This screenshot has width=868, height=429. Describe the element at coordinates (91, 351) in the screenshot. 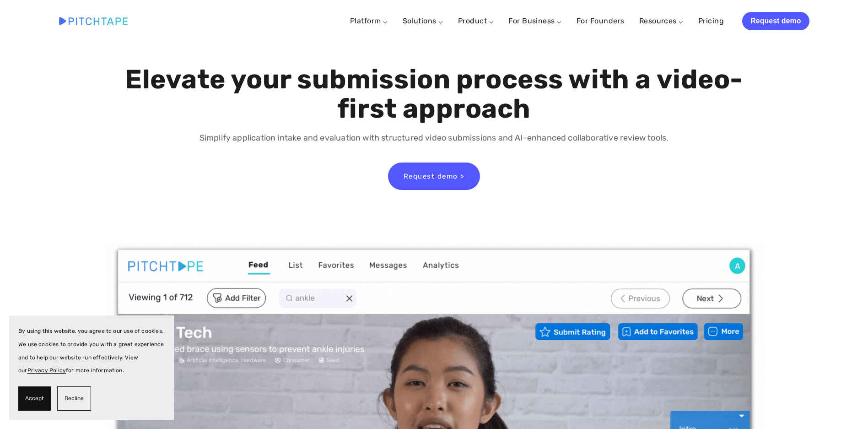

I see `p: By using this website, you agree to our use of cookies. We use cookies to provide you with a grea...` at that location.